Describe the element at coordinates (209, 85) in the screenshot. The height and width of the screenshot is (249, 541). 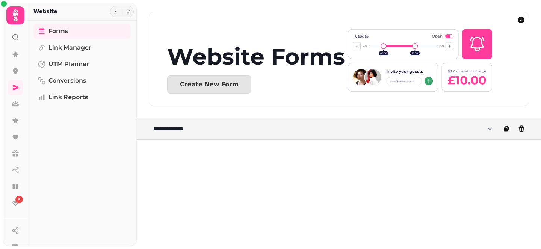
I see `div: Create New Form` at that location.